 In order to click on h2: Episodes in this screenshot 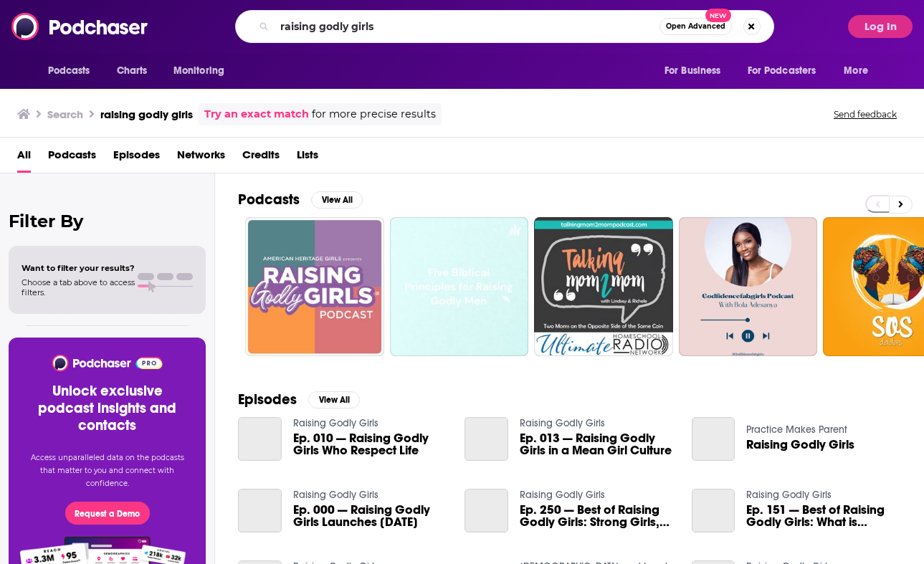, I will do `click(267, 399)`.